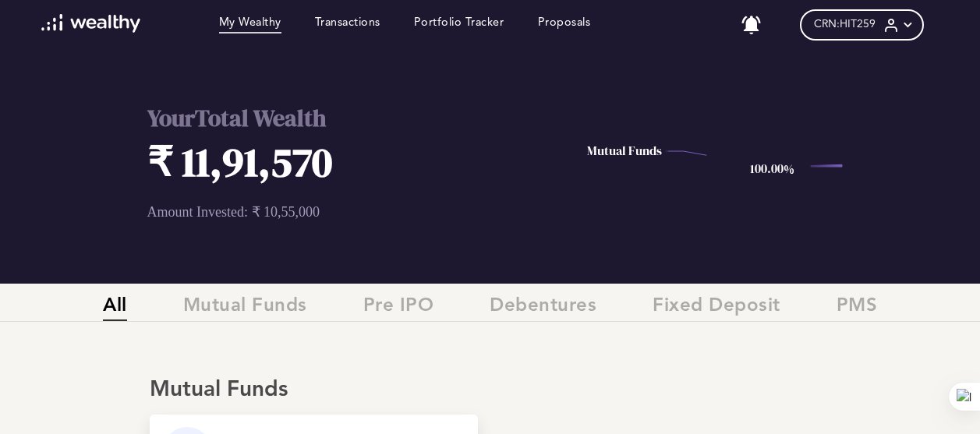 The width and height of the screenshot is (980, 434). Describe the element at coordinates (398, 308) in the screenshot. I see `span: Pre IPO` at that location.